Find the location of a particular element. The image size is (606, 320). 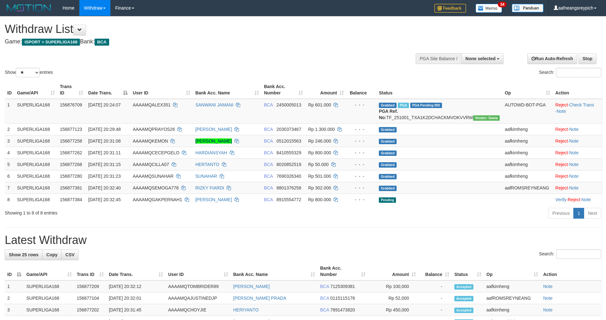

td: 156877202 is located at coordinates (90, 310).